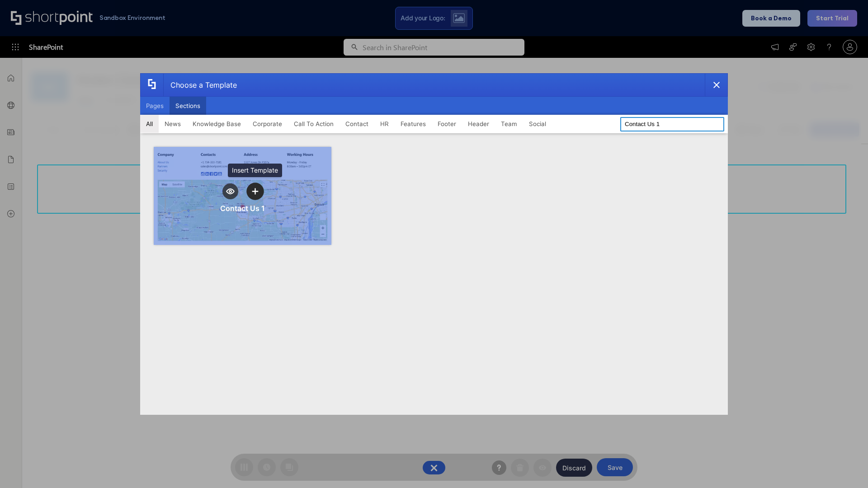 The image size is (868, 488). What do you see at coordinates (188, 106) in the screenshot?
I see `button: Sections` at bounding box center [188, 106].